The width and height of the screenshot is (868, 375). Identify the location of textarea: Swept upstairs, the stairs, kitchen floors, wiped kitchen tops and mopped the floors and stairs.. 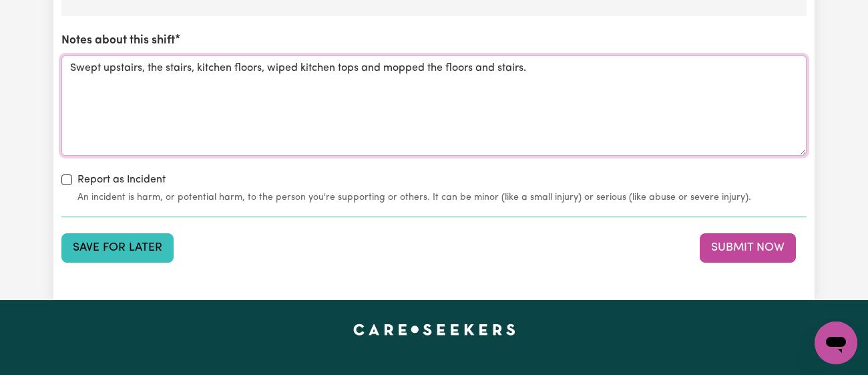
(434, 106).